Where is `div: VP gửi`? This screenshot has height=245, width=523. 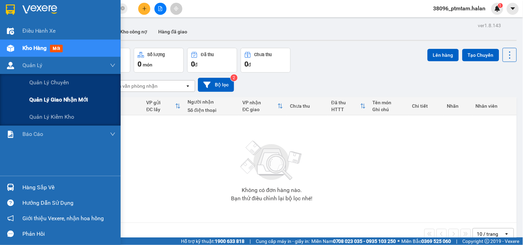 div: VP gửi is located at coordinates (161, 103).